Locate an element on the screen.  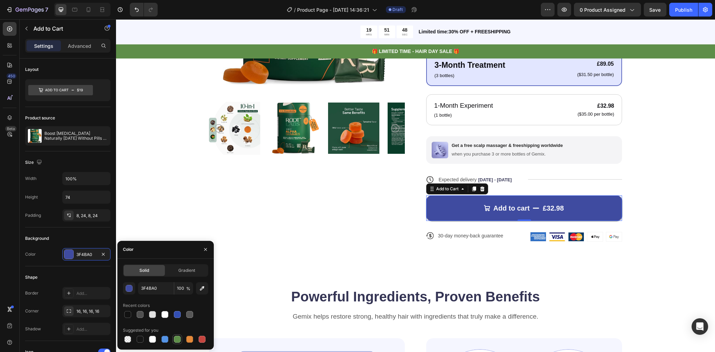
p: ($35.00 per bottle) is located at coordinates (480, 95).